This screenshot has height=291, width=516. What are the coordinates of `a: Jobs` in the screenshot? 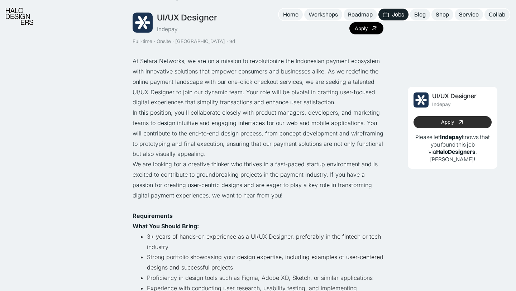 It's located at (393, 14).